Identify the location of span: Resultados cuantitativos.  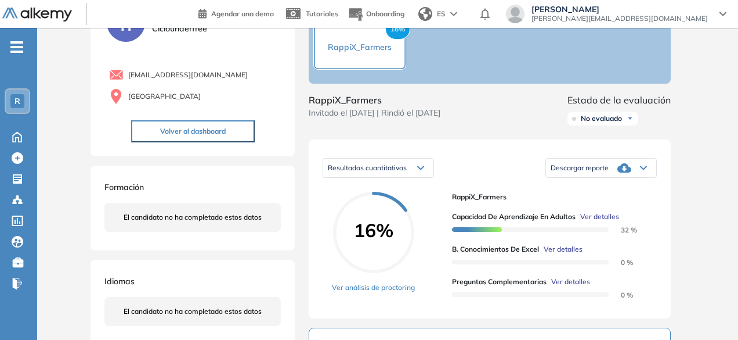
(367, 167).